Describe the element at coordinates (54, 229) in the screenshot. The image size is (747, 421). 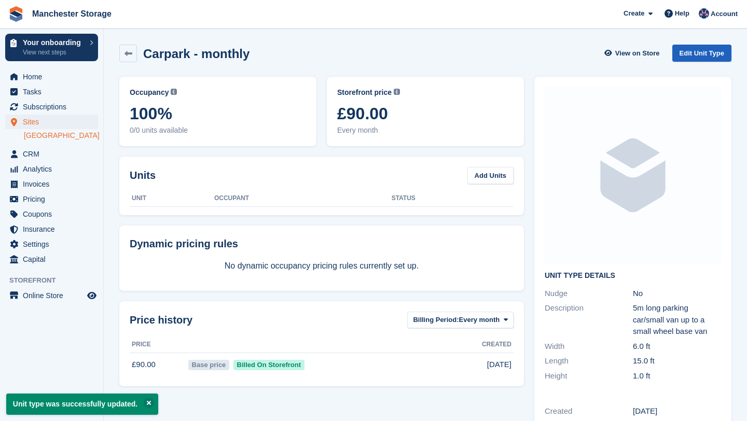
I see `span: Insurance` at that location.